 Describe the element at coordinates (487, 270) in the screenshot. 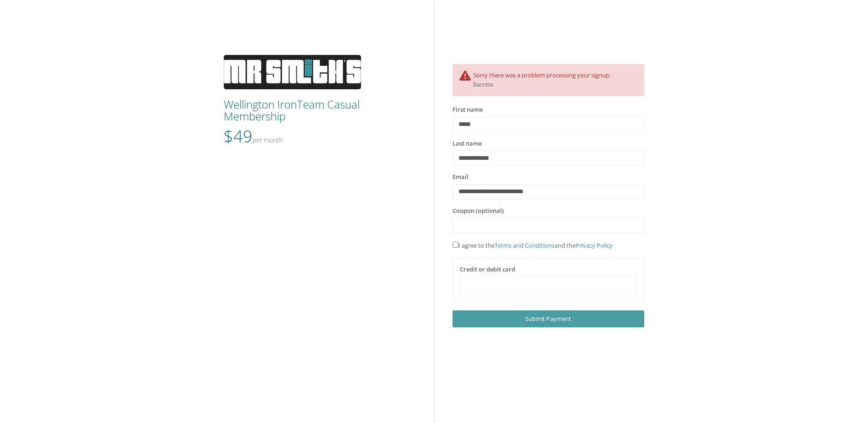

I see `label: Credit or debit card` at that location.